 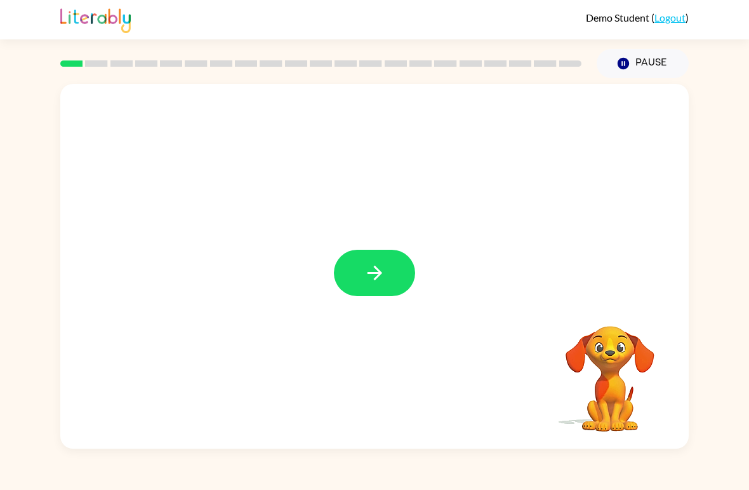 What do you see at coordinates (670, 17) in the screenshot?
I see `a: Logout` at bounding box center [670, 17].